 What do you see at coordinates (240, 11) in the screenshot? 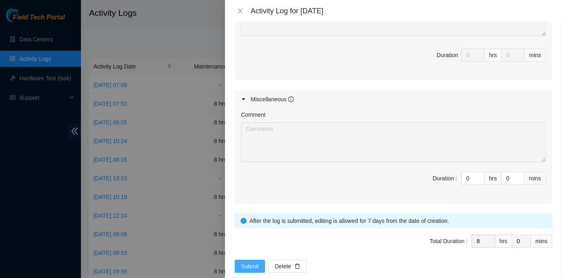
I see `button: Close` at bounding box center [240, 11].